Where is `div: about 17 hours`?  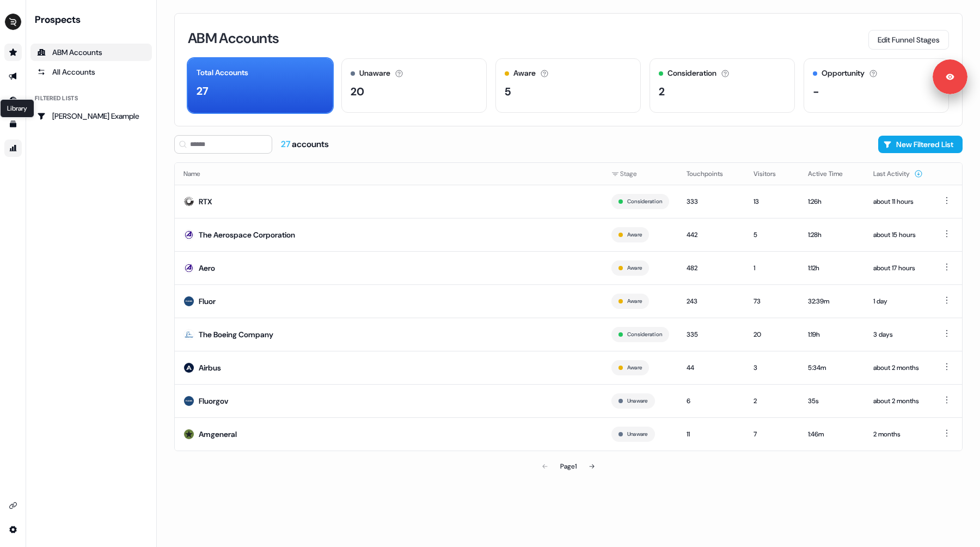
div: about 17 hours is located at coordinates (898, 268).